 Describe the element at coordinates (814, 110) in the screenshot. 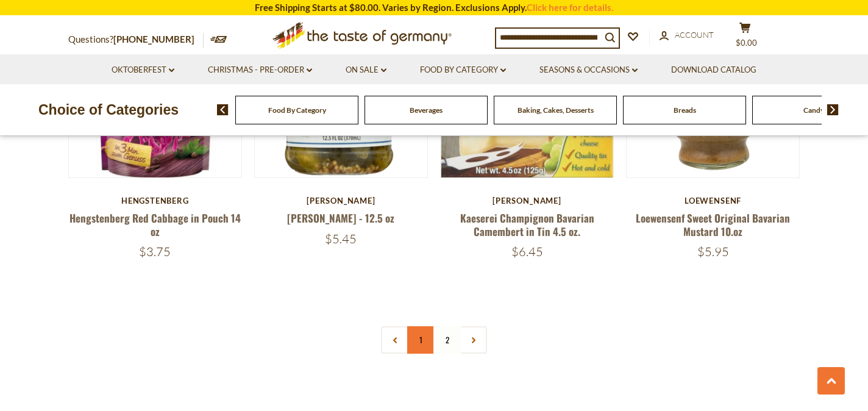

I see `a: Candy` at that location.